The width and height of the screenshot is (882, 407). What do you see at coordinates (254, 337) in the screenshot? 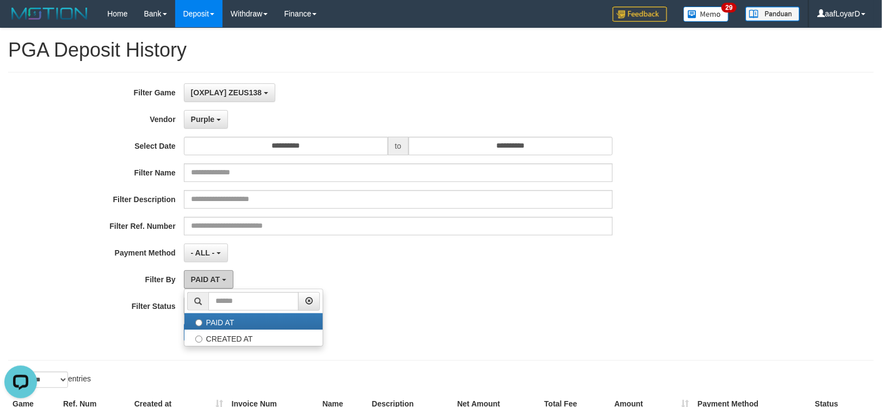
I see `label: CREATED AT` at bounding box center [254, 337].